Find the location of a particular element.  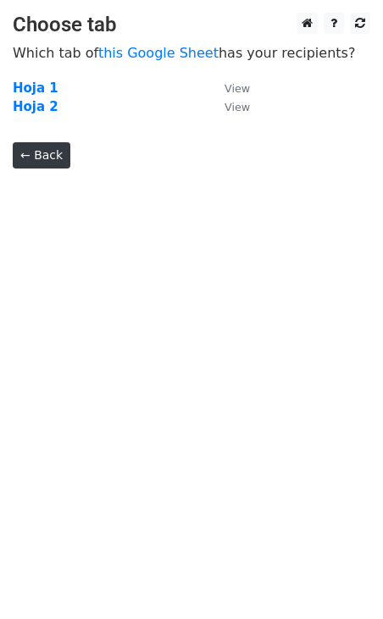

strong: Hoja 2 is located at coordinates (36, 107).